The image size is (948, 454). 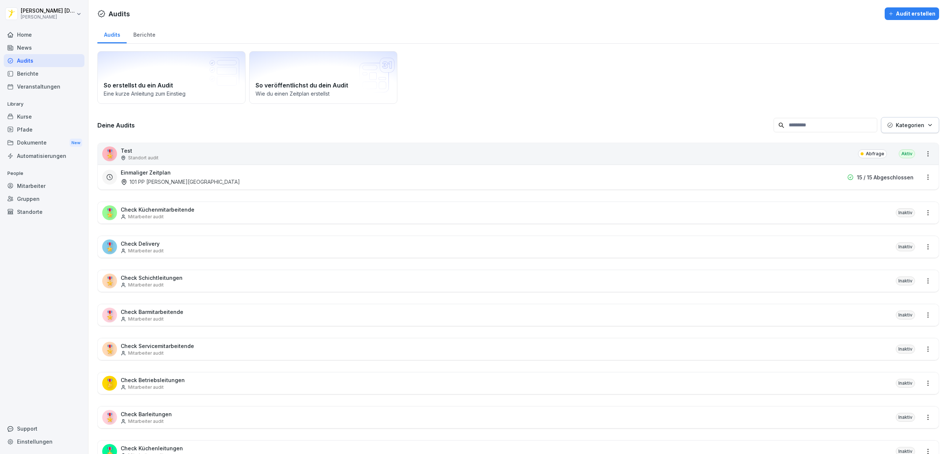 What do you see at coordinates (44, 186) in the screenshot?
I see `a: Mitarbeiter` at bounding box center [44, 186].